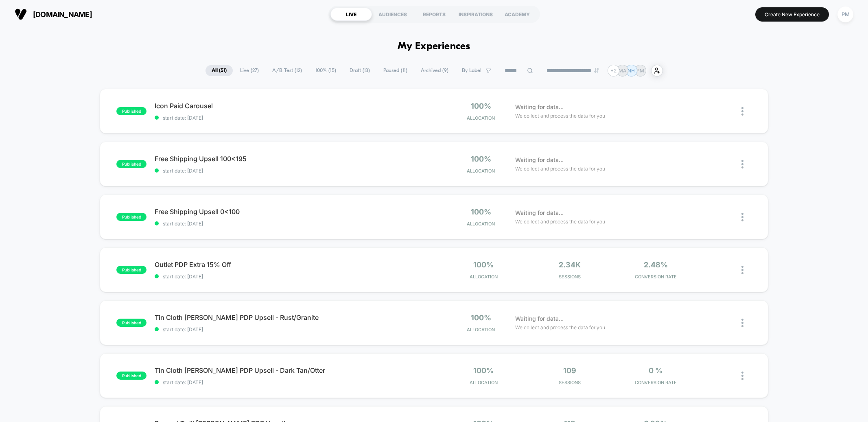 The height and width of the screenshot is (422, 868). I want to click on button: Create New Experience, so click(792, 14).